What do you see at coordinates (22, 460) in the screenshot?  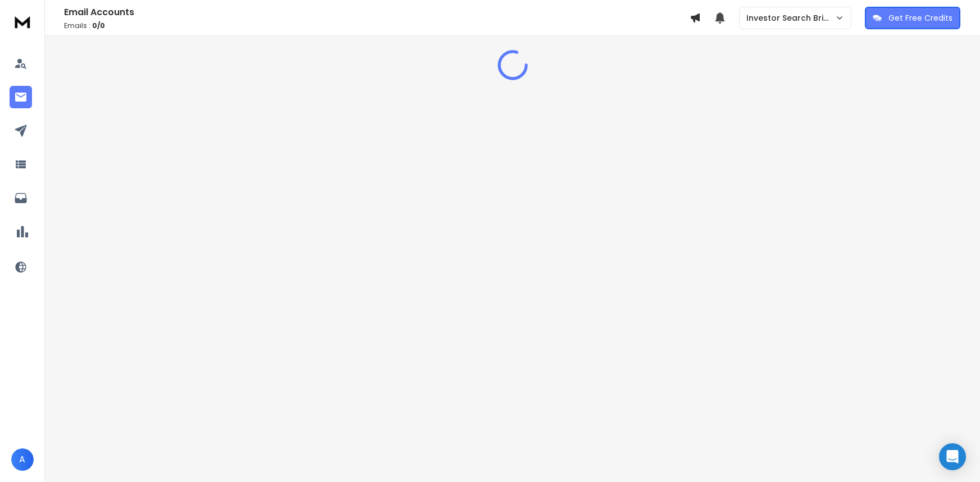 I see `span: A` at bounding box center [22, 460].